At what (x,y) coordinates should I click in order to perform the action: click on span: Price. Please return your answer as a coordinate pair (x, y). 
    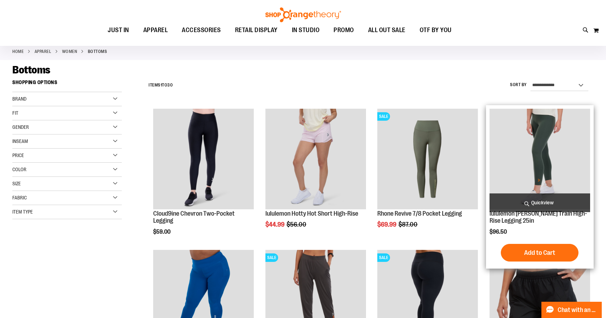
    Looking at the image, I should click on (18, 155).